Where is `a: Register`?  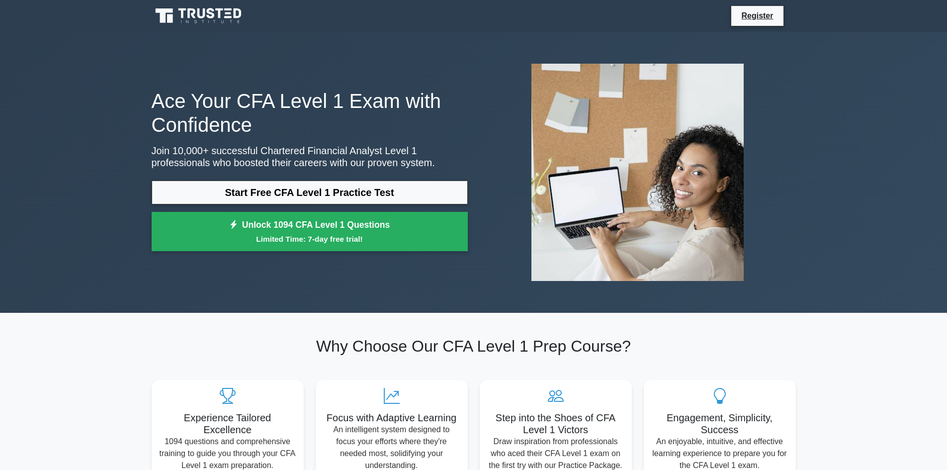
a: Register is located at coordinates (757, 15).